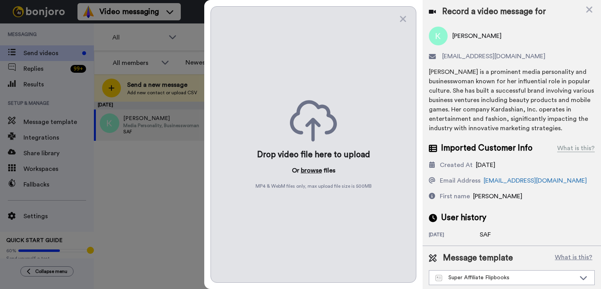 The width and height of the screenshot is (601, 289). What do you see at coordinates (478, 258) in the screenshot?
I see `span: Message template` at bounding box center [478, 258].